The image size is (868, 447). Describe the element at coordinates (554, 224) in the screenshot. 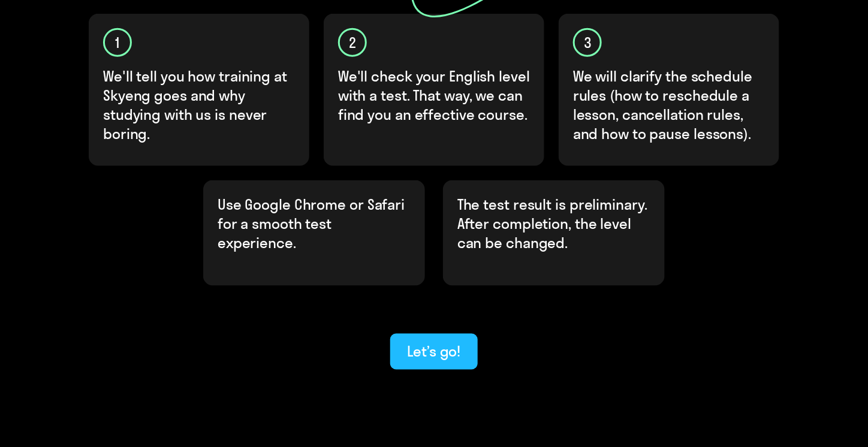

I see `p: The test result is preliminary. After completion, the level can be changed.` at that location.